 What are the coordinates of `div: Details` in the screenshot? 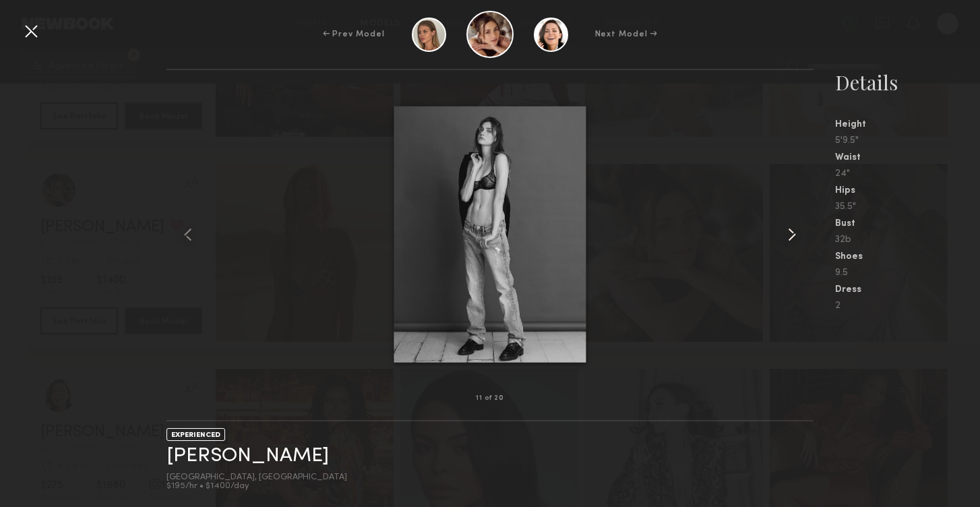 It's located at (908, 82).